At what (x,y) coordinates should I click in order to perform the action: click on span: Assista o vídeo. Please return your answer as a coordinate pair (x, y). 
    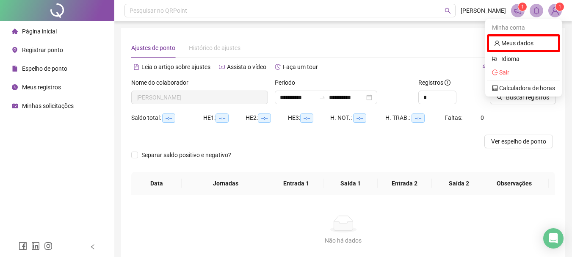
    Looking at the image, I should click on (246, 67).